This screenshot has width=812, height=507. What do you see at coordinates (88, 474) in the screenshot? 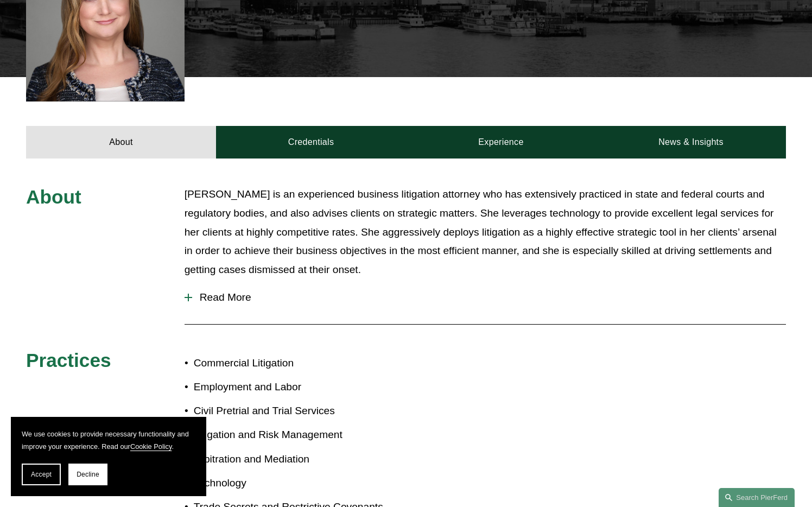
I see `button: Decline` at bounding box center [88, 474].